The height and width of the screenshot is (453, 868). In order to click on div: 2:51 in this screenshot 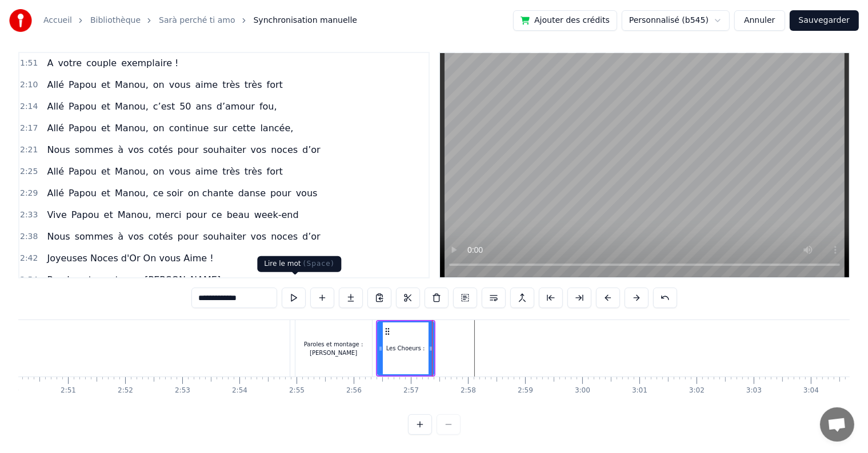, I will do `click(68, 391)`.